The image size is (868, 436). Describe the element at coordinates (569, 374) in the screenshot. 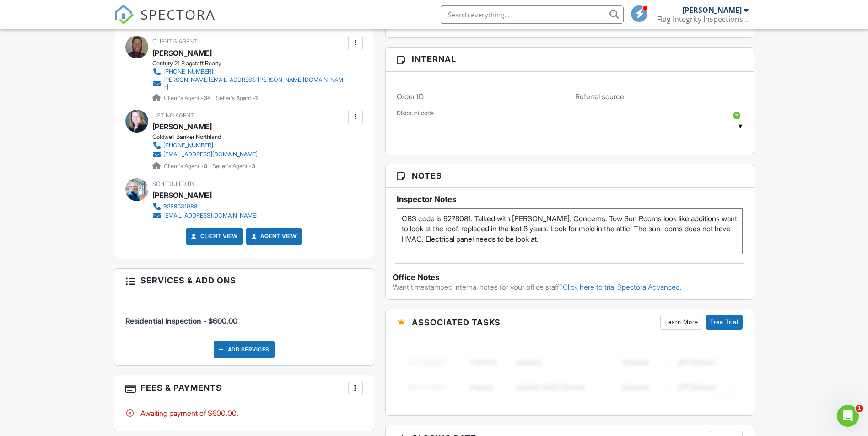

I see `img: blurred-tasks-251b60f19c3f713f9215ee2a18cbf2105fc2d72fcd585247cf5e9ec0c957c1dd.png` at that location.